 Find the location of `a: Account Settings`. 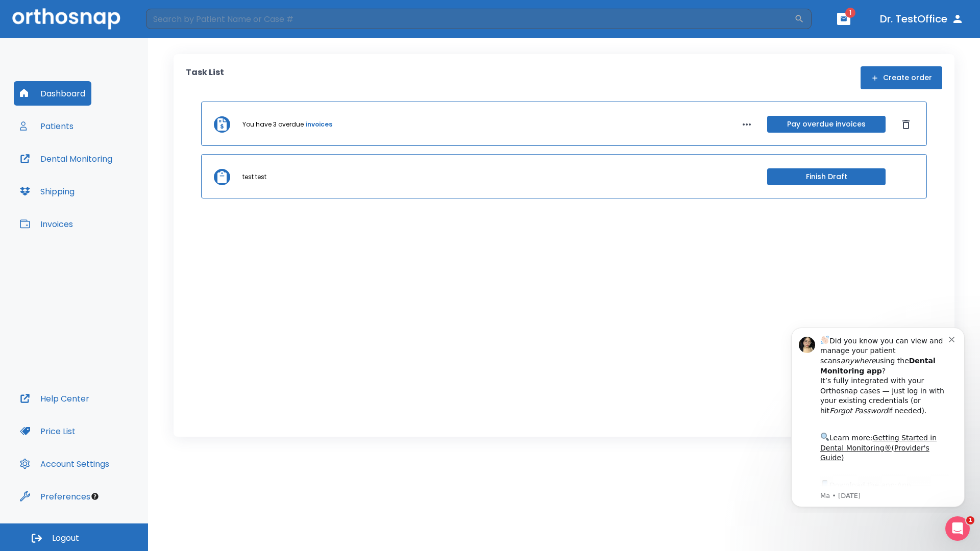

a: Account Settings is located at coordinates (64, 464).